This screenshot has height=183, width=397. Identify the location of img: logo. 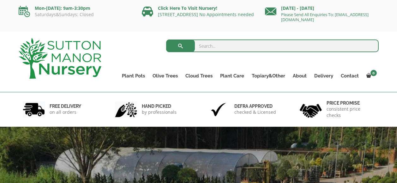
(60, 58).